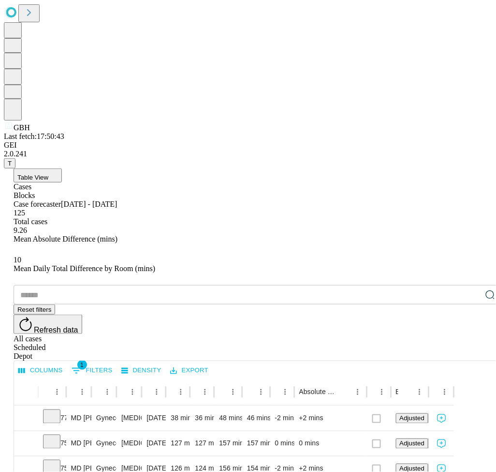 The width and height of the screenshot is (496, 472). What do you see at coordinates (17, 259) in the screenshot?
I see `span: 10` at bounding box center [17, 259].